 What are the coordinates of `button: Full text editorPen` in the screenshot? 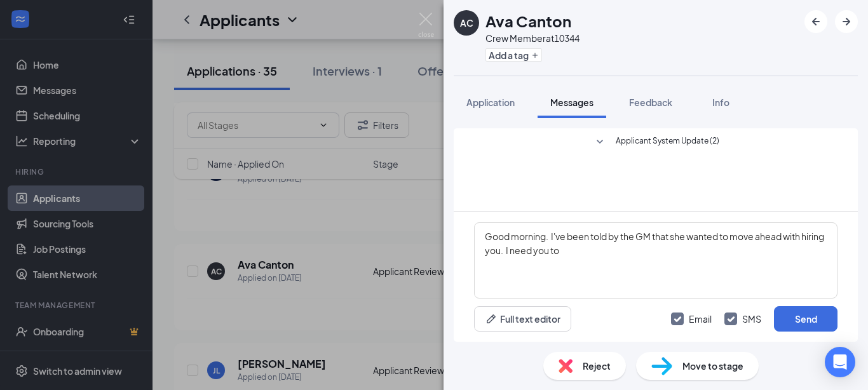 It's located at (523, 318).